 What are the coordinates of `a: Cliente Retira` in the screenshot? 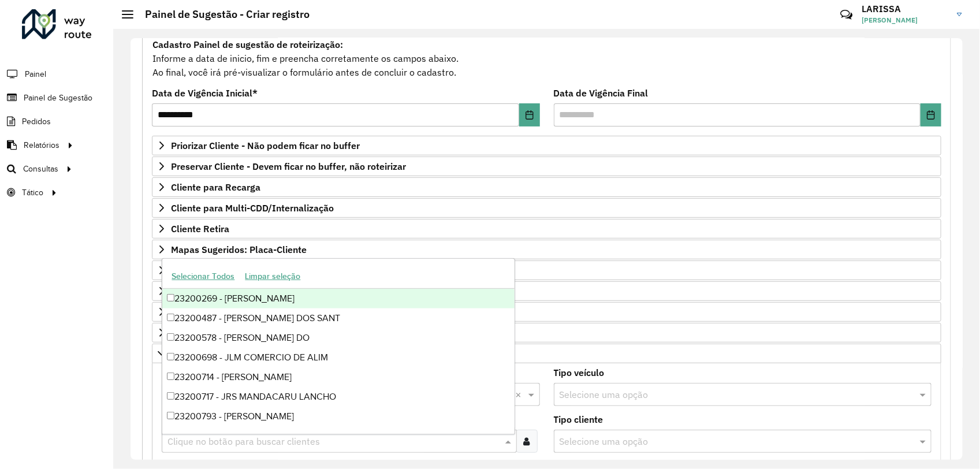 It's located at (546, 229).